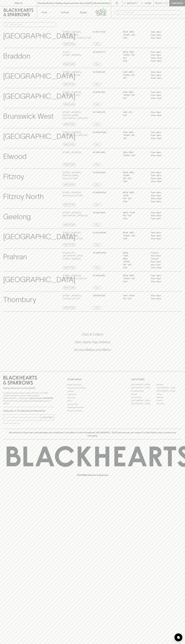  Describe the element at coordinates (32, 25) in the screenshot. I see `input: Search stores` at that location.